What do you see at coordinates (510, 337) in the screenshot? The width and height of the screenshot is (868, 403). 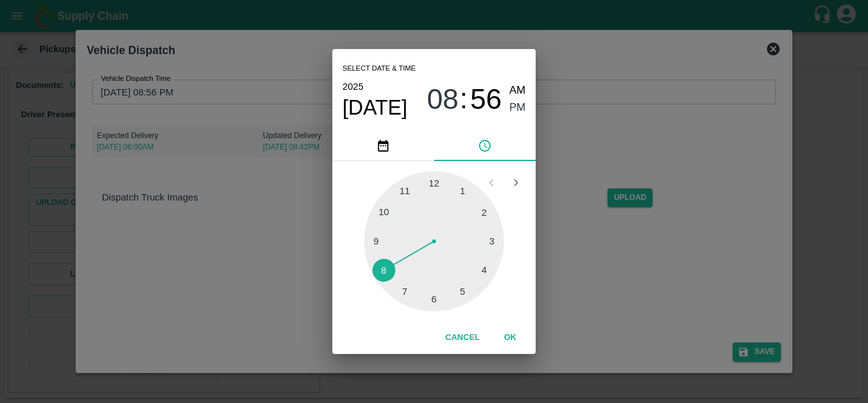 I see `button: OK` at bounding box center [510, 337].